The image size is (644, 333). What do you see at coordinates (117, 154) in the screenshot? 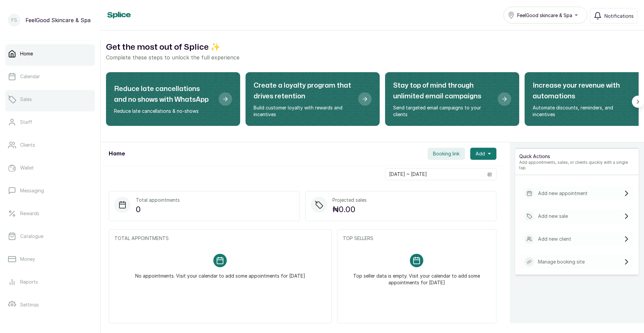
I see `h1: Home` at bounding box center [117, 154].